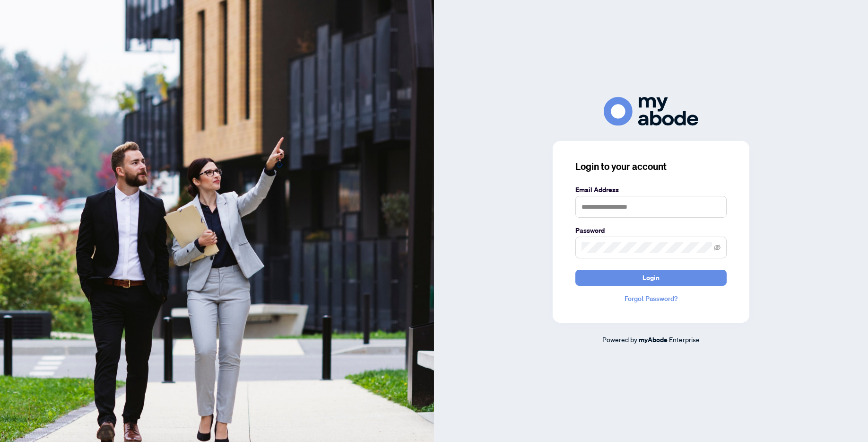  What do you see at coordinates (652, 278) in the screenshot?
I see `span: Login` at bounding box center [652, 278].